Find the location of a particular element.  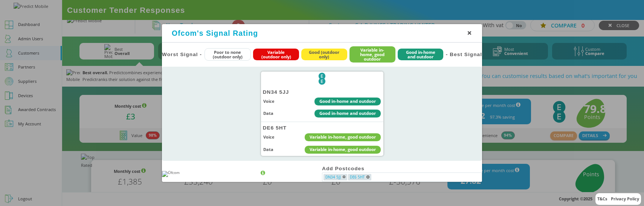

span: DE6 5HT is located at coordinates (357, 178).